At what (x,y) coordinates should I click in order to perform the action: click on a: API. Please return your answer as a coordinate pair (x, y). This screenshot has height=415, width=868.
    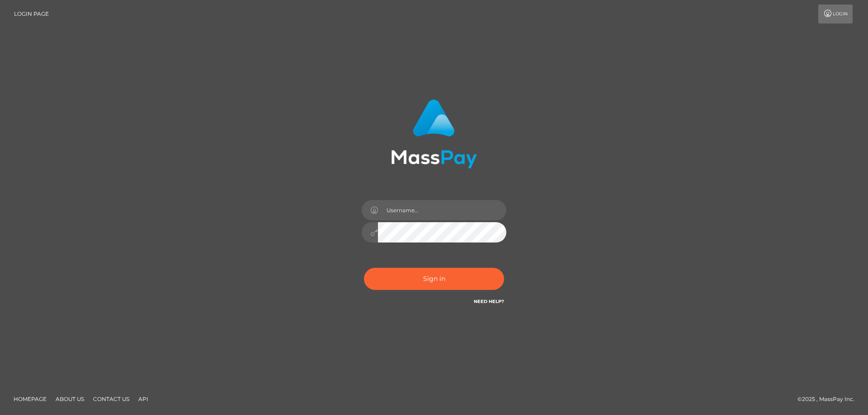
    Looking at the image, I should click on (144, 399).